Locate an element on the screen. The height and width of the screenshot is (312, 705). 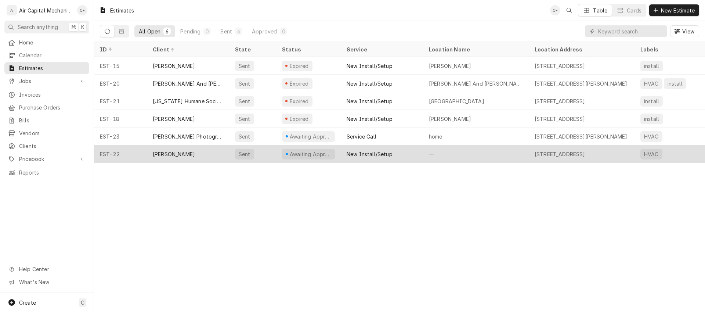
span: Create is located at coordinates (28, 302).